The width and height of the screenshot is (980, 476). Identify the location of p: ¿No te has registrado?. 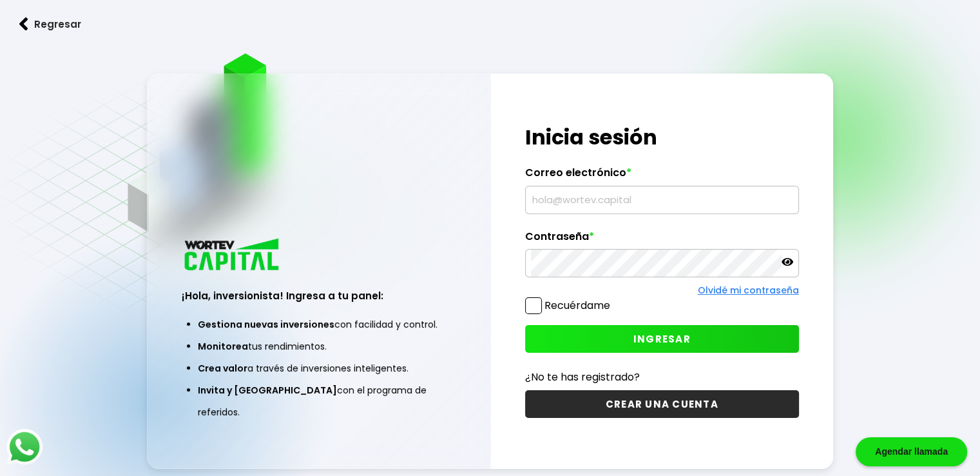
(662, 376).